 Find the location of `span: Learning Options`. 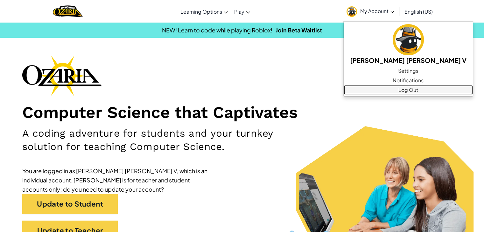

span: Learning Options is located at coordinates (201, 11).